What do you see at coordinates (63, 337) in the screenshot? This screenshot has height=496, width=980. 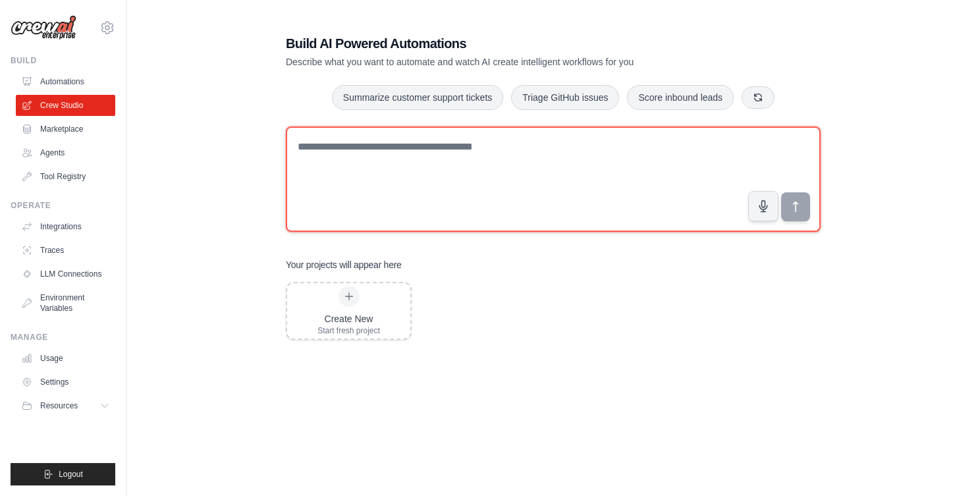 I see `div: Manage` at bounding box center [63, 337].